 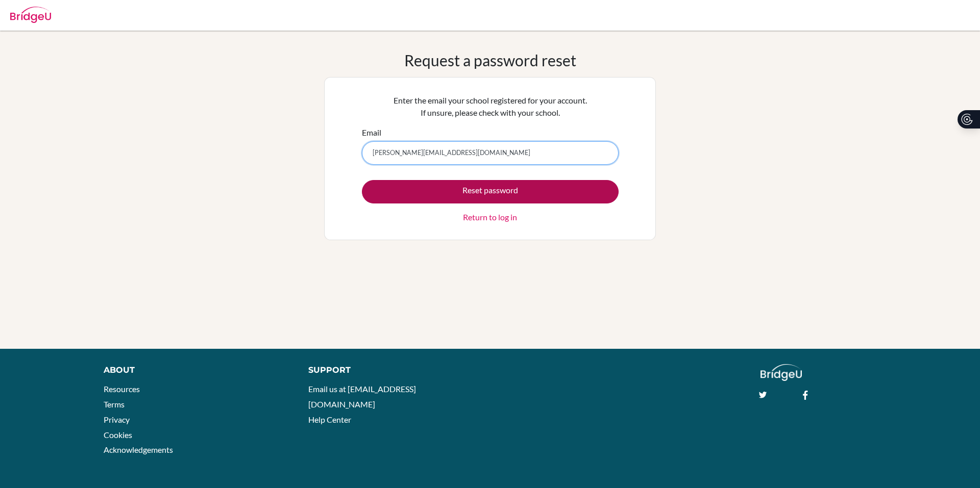 I want to click on a: Resources, so click(x=122, y=389).